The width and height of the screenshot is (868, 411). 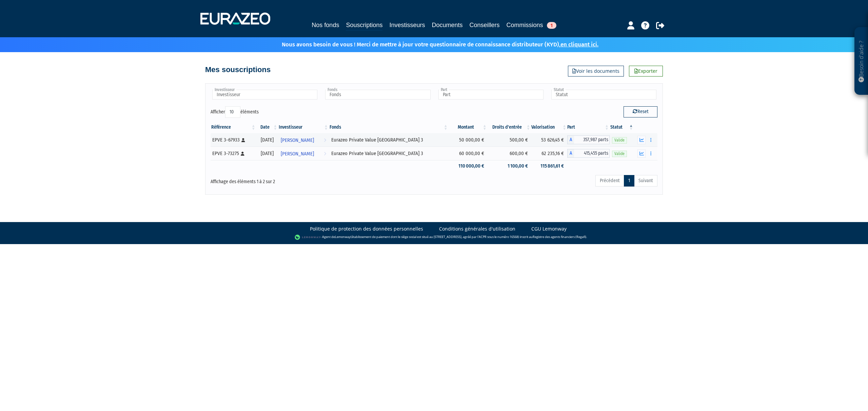 What do you see at coordinates (308, 237) in the screenshot?
I see `img: logo-lemonway.png` at bounding box center [308, 237].